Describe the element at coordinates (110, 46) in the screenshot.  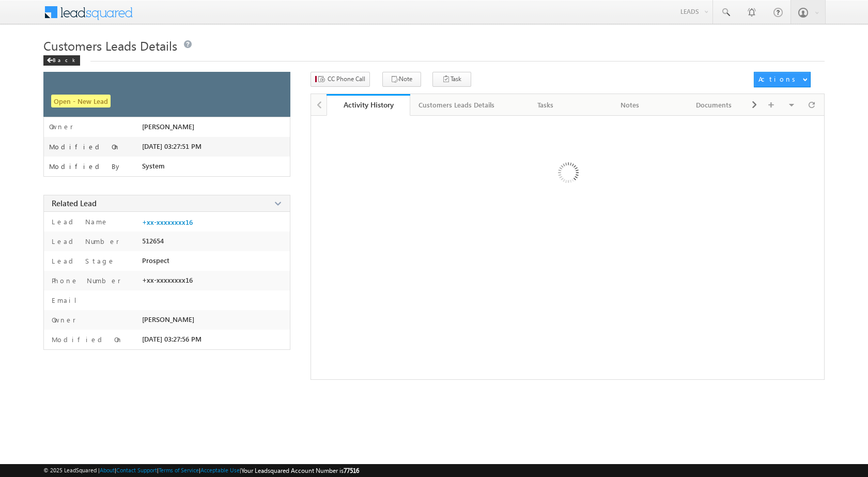
I see `span: Customers Leads Details` at that location.